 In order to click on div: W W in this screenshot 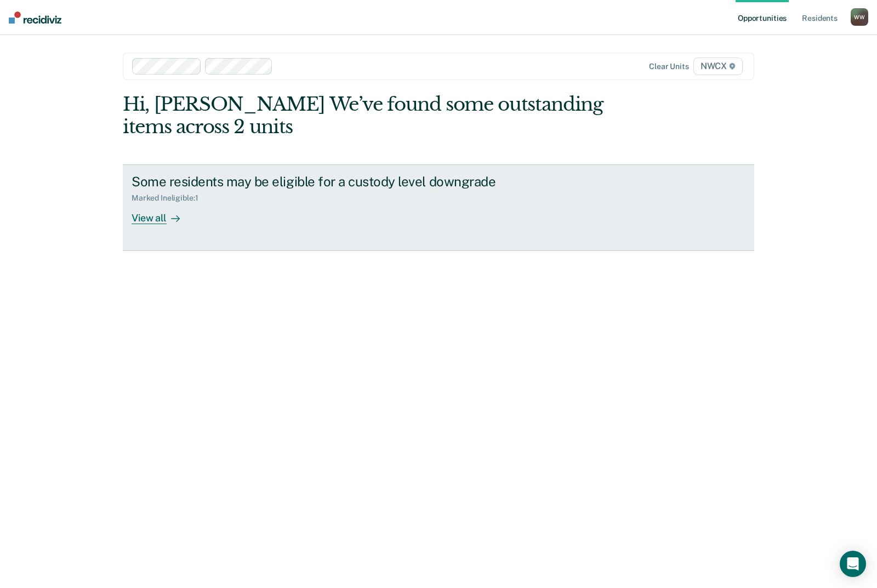, I will do `click(860, 17)`.